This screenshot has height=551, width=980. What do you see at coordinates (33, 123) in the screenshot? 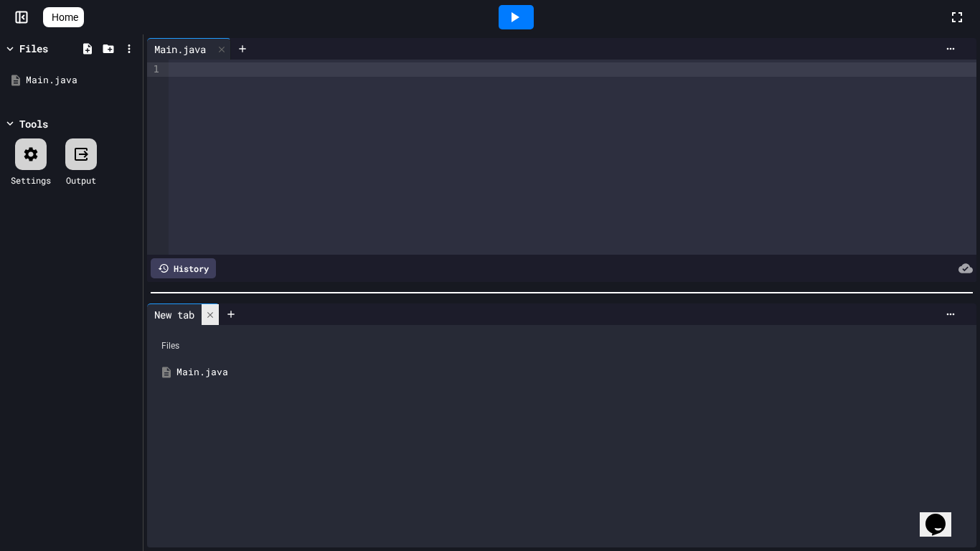
I see `div: Tools` at bounding box center [33, 123].